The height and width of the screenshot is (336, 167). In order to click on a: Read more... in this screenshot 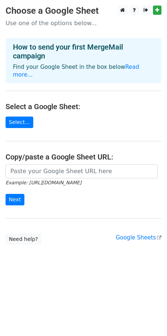, I will do `click(76, 71)`.